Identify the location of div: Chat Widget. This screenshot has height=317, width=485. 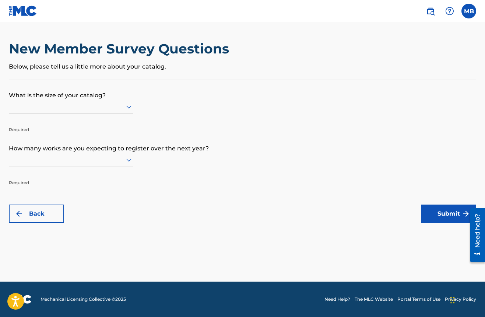
(467, 299).